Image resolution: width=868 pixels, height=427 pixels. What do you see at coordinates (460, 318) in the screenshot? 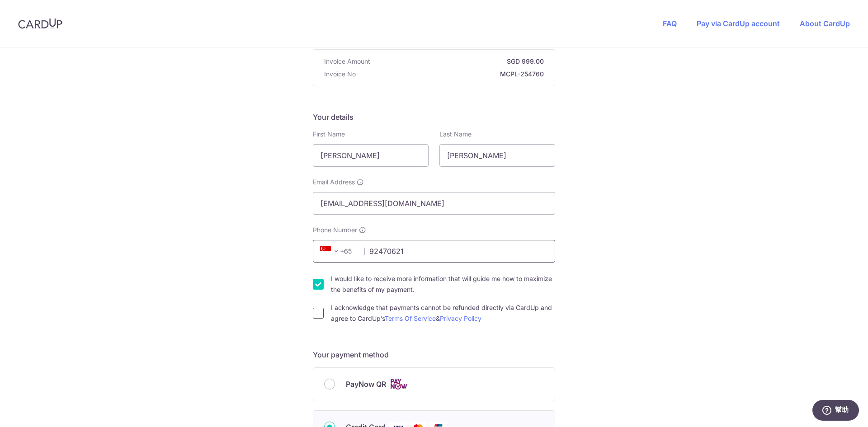
I see `a: Privacy Policy` at bounding box center [460, 318].